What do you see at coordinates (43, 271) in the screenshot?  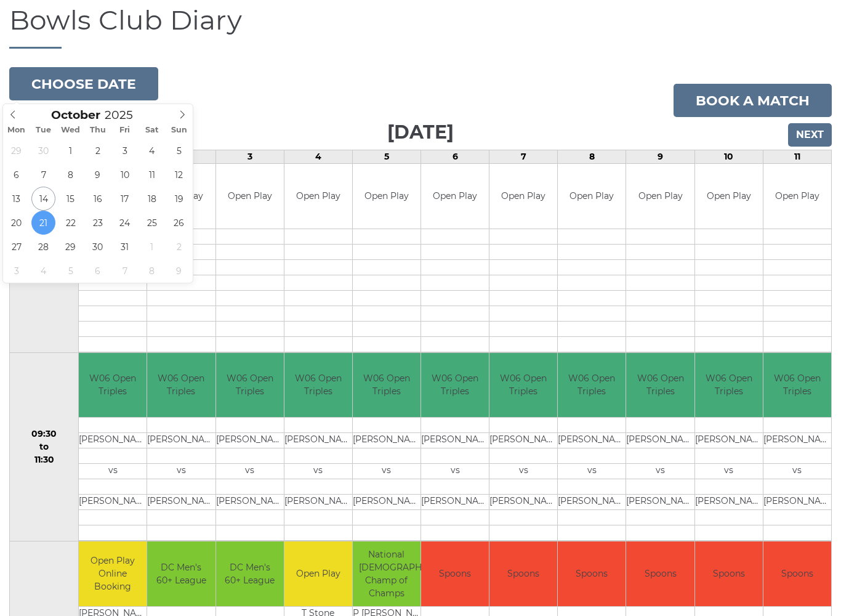 I see `span: November 4, 2025` at bounding box center [43, 271].